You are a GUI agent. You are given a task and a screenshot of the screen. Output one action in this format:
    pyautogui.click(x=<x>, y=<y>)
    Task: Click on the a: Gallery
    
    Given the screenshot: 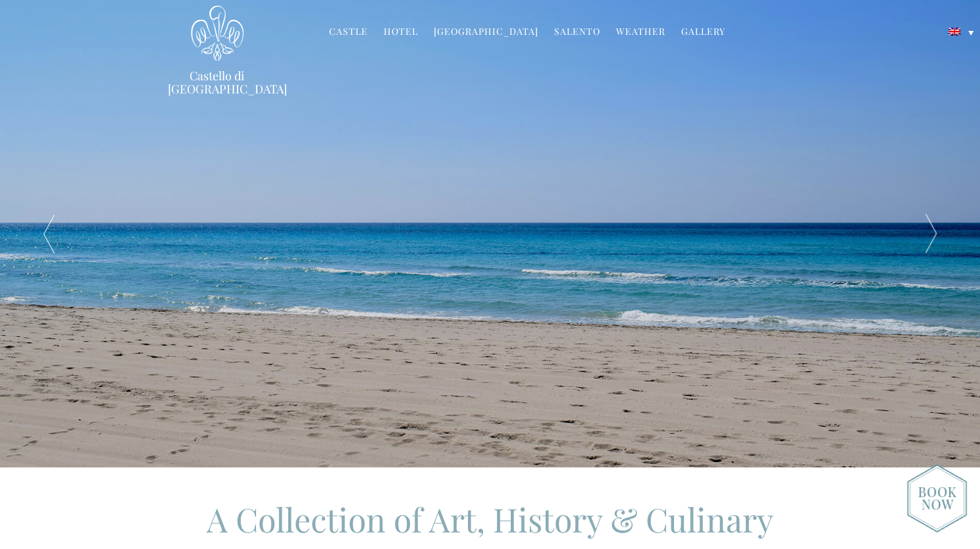 What is the action you would take?
    pyautogui.click(x=702, y=32)
    